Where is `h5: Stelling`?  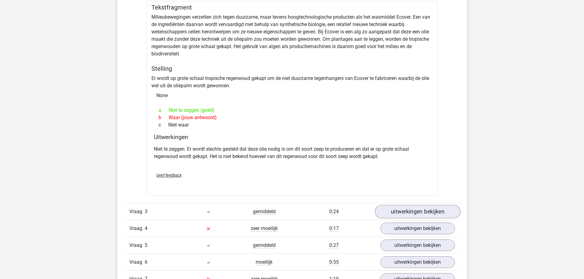 h5: Stelling is located at coordinates (292, 69).